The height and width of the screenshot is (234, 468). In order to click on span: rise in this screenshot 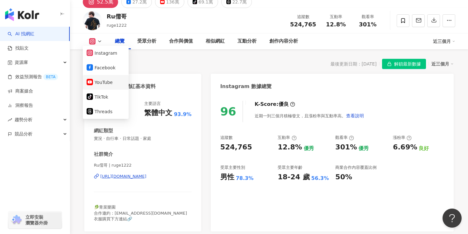, I will do `click(10, 120)`.